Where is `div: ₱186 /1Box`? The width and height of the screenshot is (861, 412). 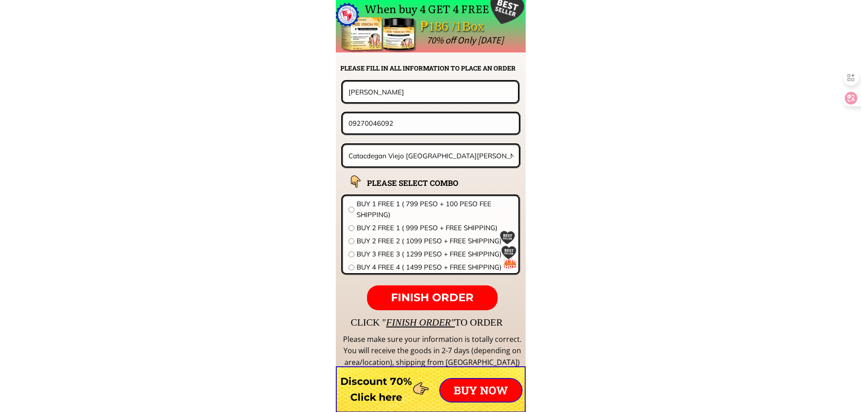 div: ₱186 /1Box is located at coordinates (465, 26).